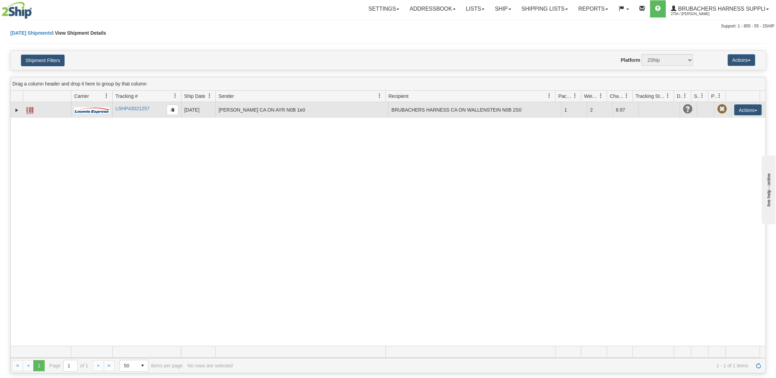  Describe the element at coordinates (758, 366) in the screenshot. I see `a: Refresh` at that location.